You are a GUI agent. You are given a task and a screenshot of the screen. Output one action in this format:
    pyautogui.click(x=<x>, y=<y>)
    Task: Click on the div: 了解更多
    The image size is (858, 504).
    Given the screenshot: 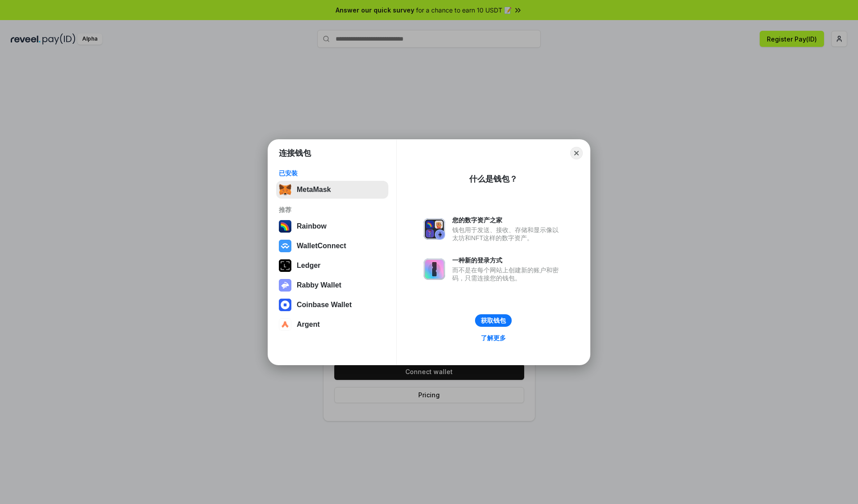 What is the action you would take?
    pyautogui.click(x=494, y=338)
    